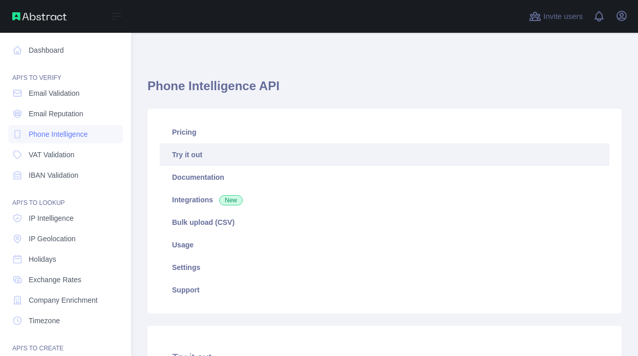  Describe the element at coordinates (385, 222) in the screenshot. I see `a: Bulk upload (CSV)` at that location.